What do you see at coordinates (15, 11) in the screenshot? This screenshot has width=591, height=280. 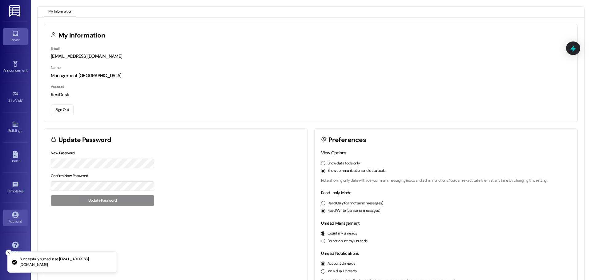 I see `img: ResiDesk Logo` at bounding box center [15, 11].